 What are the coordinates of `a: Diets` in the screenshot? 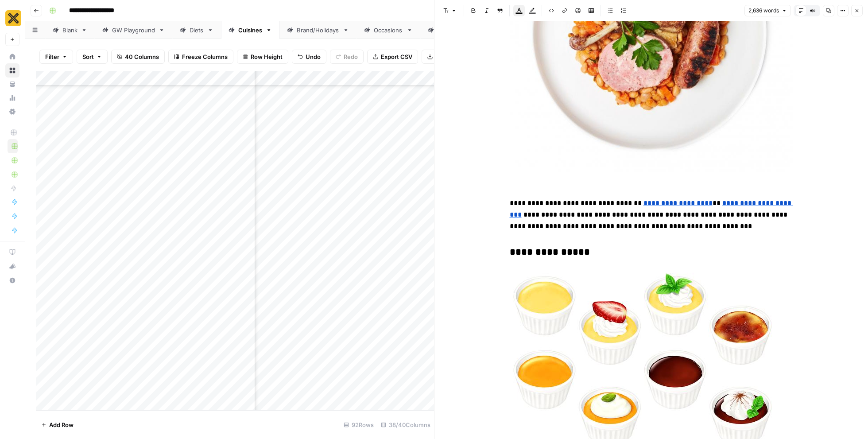 It's located at (196, 30).